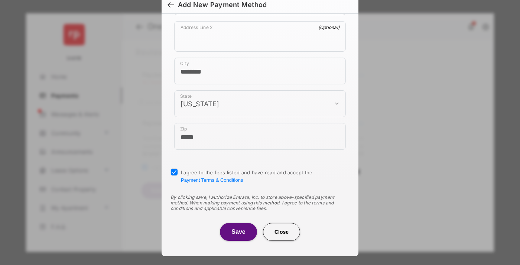 The height and width of the screenshot is (265, 520). Describe the element at coordinates (260, 104) in the screenshot. I see `div: payment_method_screening[postal_addresses][administrativeArea]` at that location.